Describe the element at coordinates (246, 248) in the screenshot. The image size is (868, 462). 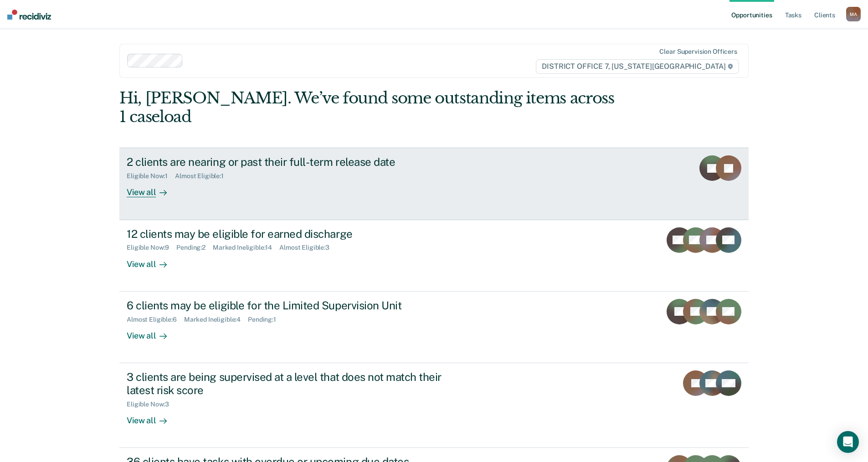
I see `div: Marked Ineligible : 14` at that location.